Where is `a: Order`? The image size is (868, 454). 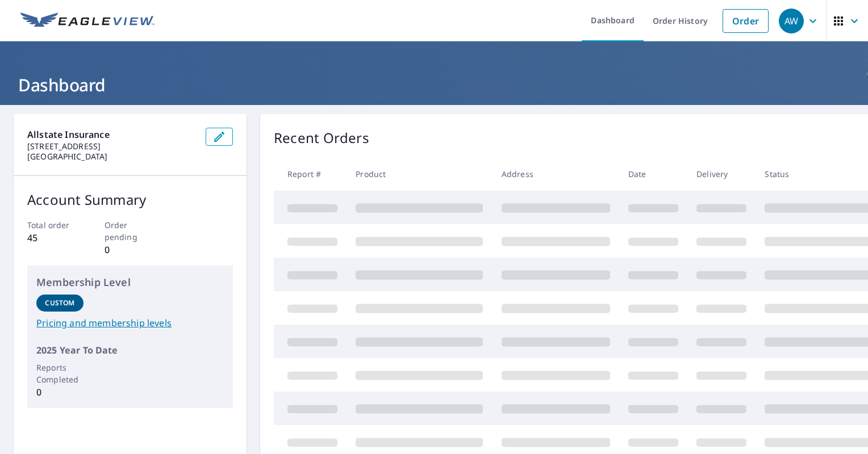 a: Order is located at coordinates (745, 21).